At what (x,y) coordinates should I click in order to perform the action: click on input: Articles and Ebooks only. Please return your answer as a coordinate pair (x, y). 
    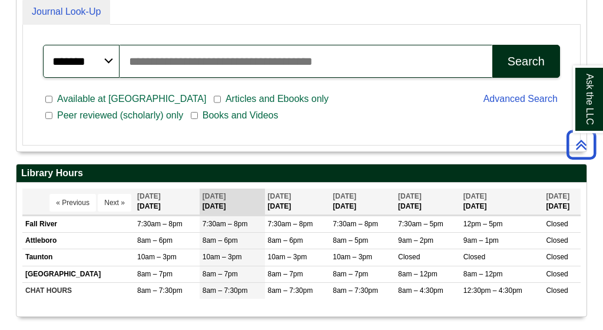
    Looking at the image, I should click on (217, 100).